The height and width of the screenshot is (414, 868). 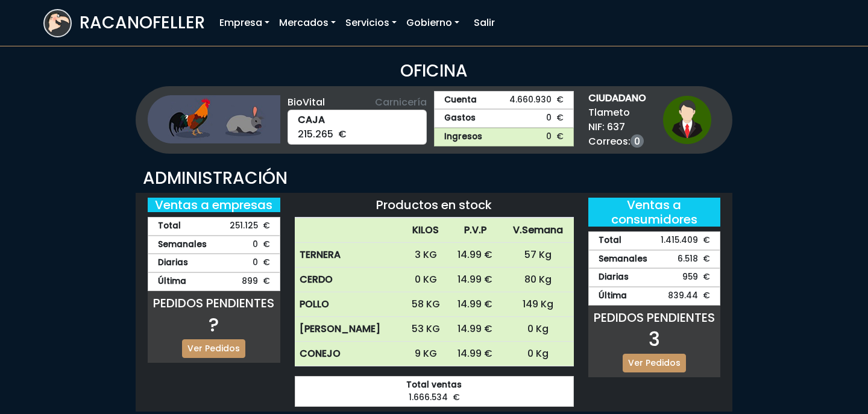 I want to click on td: 53 KG, so click(x=425, y=329).